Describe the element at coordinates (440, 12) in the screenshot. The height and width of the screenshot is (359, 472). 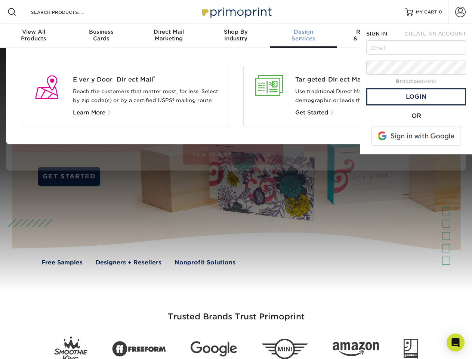
I see `span: 0` at that location.